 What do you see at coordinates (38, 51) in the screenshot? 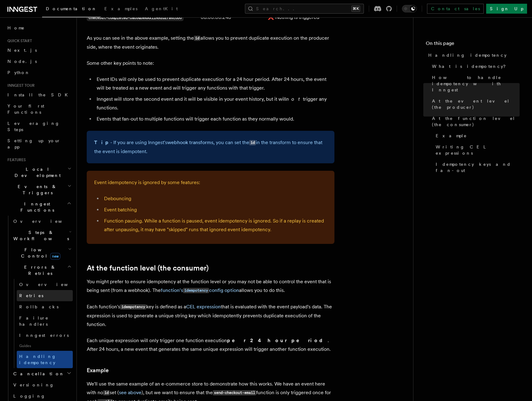
I see `a: Next.js` at bounding box center [38, 51].